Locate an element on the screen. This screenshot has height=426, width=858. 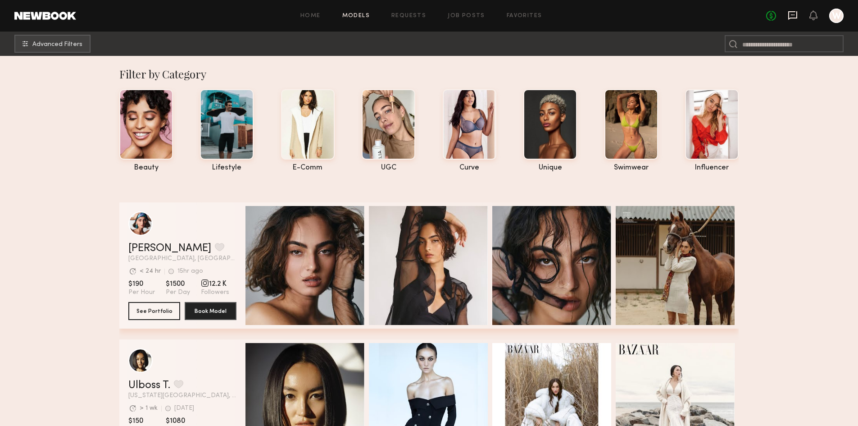
span: $190 is located at coordinates (141, 284).